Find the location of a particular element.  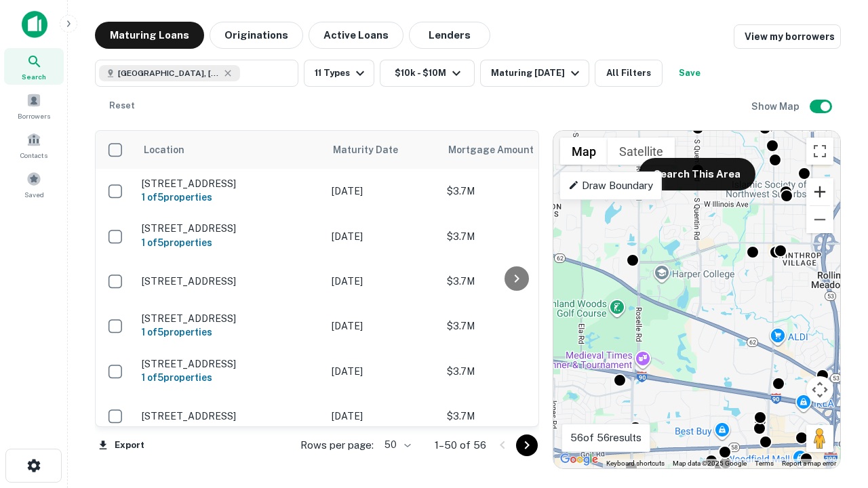

span: Borrowers is located at coordinates (34, 116).